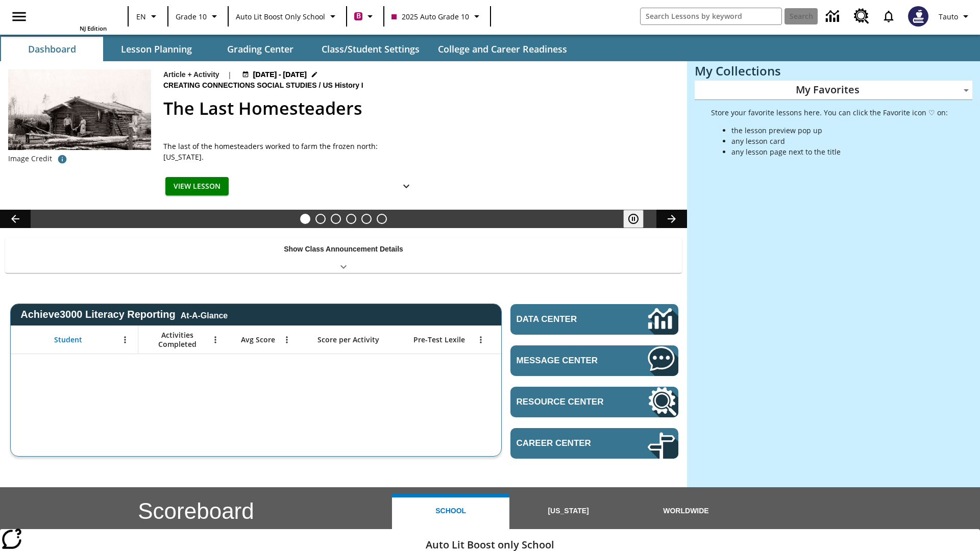  Describe the element at coordinates (358, 16) in the screenshot. I see `span: B` at that location.